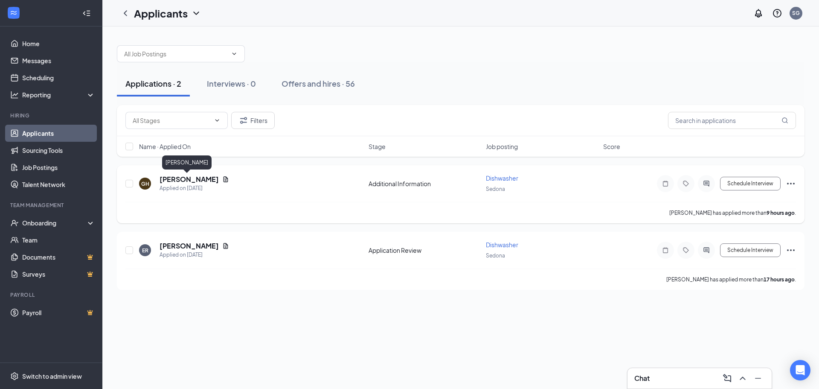 This screenshot has width=819, height=389. I want to click on svg: MagnifyingGlass, so click(785, 120).